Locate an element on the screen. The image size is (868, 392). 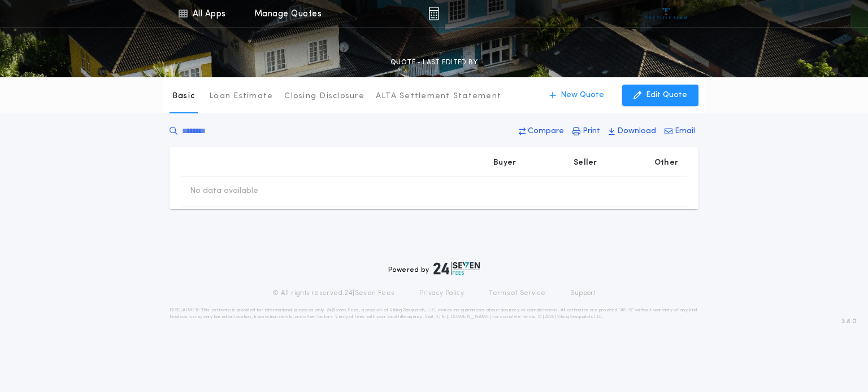
button: Edit Quote is located at coordinates (660, 95).